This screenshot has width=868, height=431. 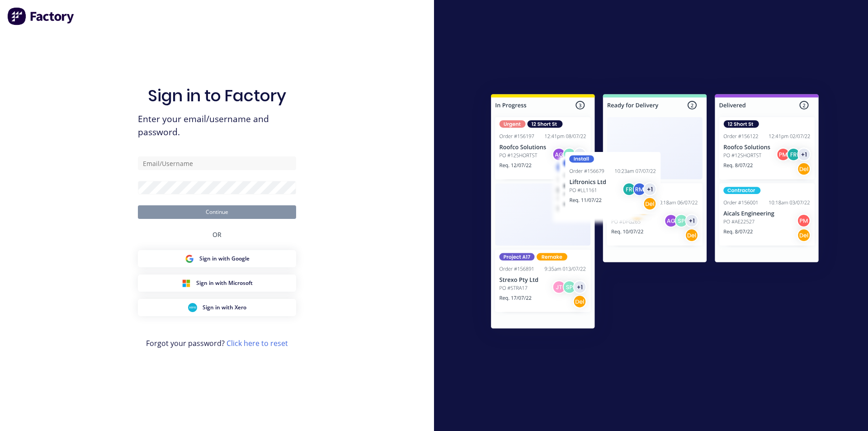 I want to click on input: Email/Username, so click(x=217, y=164).